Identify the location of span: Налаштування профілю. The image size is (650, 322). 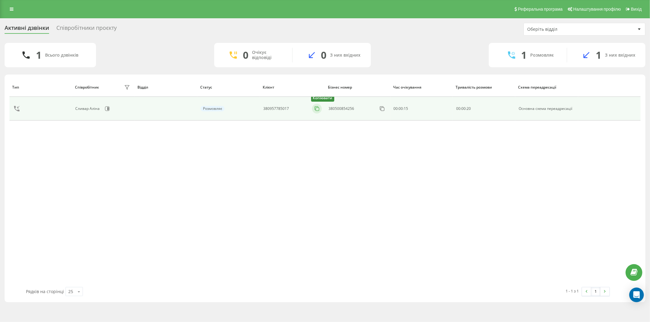
(597, 9).